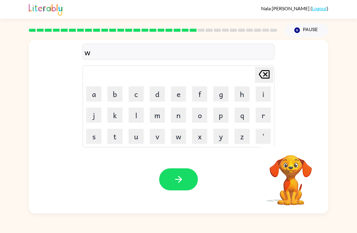 The width and height of the screenshot is (357, 233). Describe the element at coordinates (221, 94) in the screenshot. I see `button: g` at that location.